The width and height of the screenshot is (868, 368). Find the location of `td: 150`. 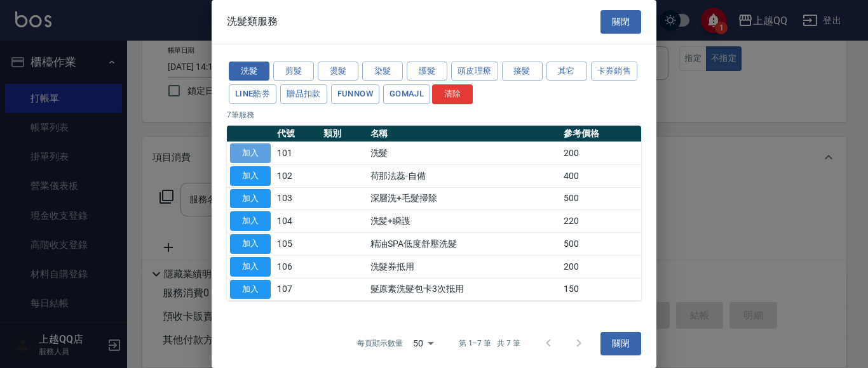

td: 150 is located at coordinates (601, 290).